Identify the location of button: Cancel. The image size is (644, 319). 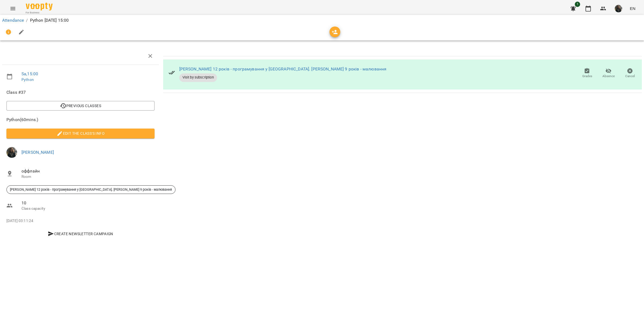
(630, 74).